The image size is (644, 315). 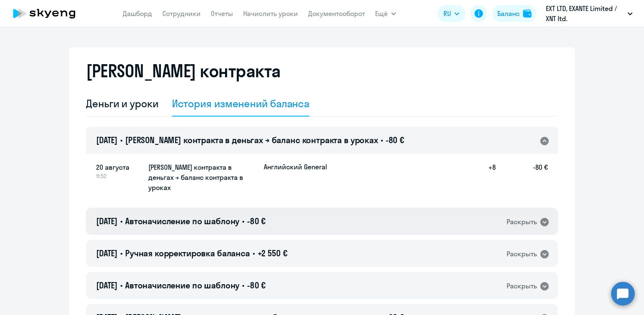 What do you see at coordinates (483, 178) in the screenshot?
I see `h5: +8` at bounding box center [483, 178].